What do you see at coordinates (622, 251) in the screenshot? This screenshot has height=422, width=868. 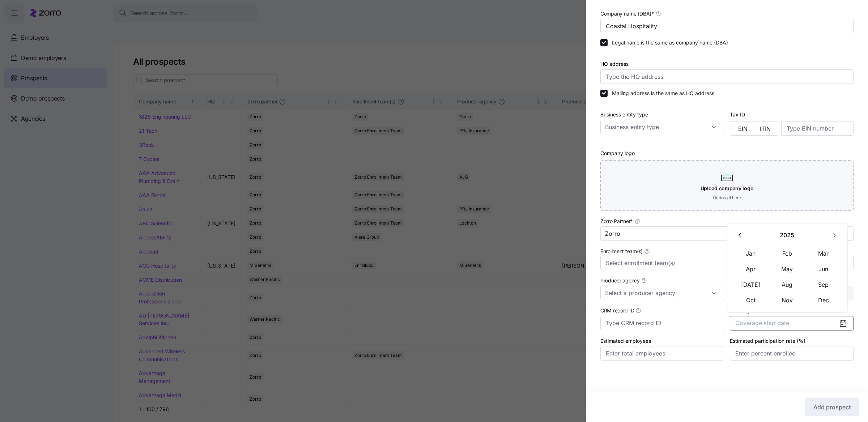 I see `span: Enrollment team(s)` at bounding box center [622, 251].